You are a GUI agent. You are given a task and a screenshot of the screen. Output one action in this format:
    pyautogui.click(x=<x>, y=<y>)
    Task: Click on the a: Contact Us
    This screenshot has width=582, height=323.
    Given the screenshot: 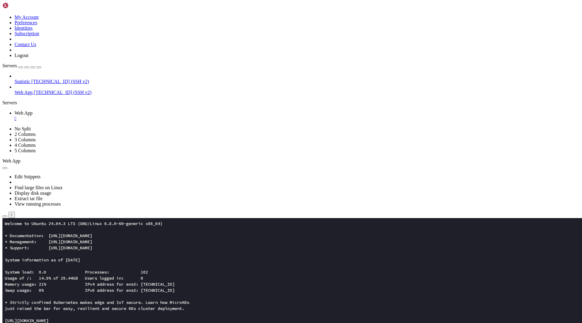 What is the action you would take?
    pyautogui.click(x=25, y=44)
    